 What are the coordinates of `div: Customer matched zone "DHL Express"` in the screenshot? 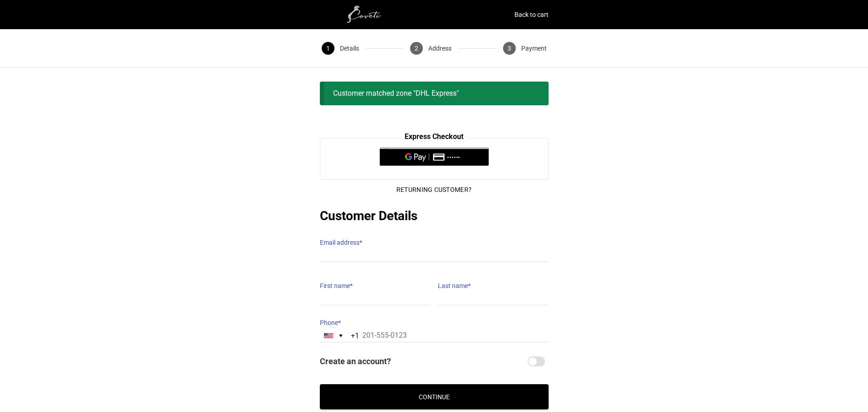 It's located at (434, 93).